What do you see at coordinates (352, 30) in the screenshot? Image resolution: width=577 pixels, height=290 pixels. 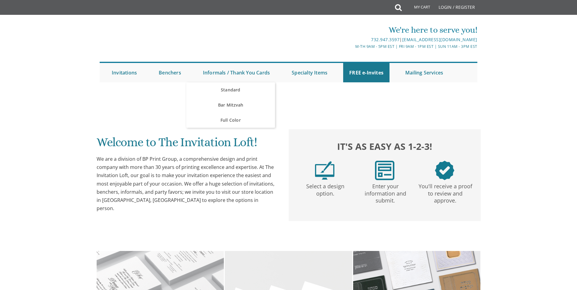 I see `div: We're here to serve you!` at bounding box center [352, 30].